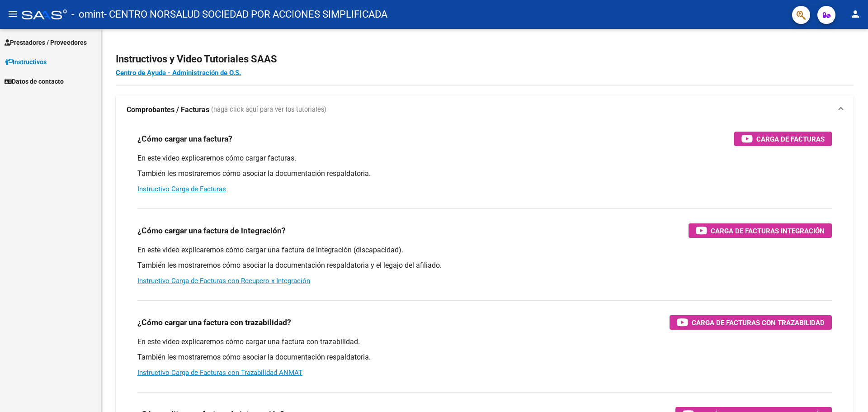 The width and height of the screenshot is (868, 412). I want to click on h3: ¿Cómo cargar una factura con trazabilidad?, so click(214, 322).